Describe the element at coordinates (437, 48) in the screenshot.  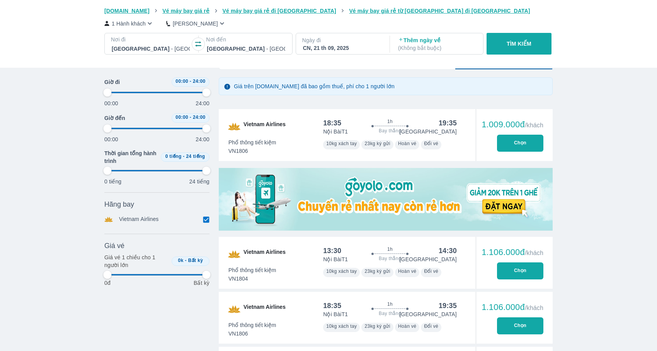
I see `p: ( Không bắt buộc )` at that location.